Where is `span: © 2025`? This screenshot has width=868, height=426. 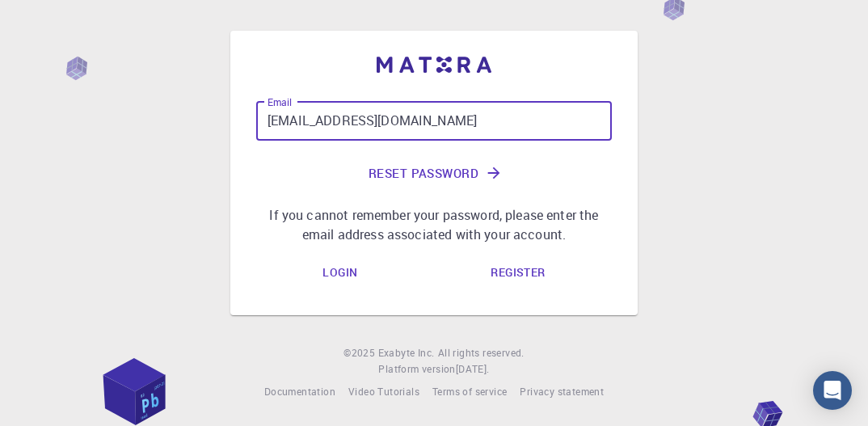
span: © 2025 is located at coordinates (361, 353).